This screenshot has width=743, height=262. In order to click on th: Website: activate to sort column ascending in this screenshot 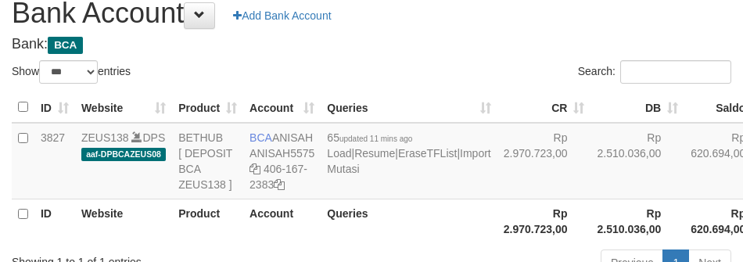, I will do `click(124, 107)`.